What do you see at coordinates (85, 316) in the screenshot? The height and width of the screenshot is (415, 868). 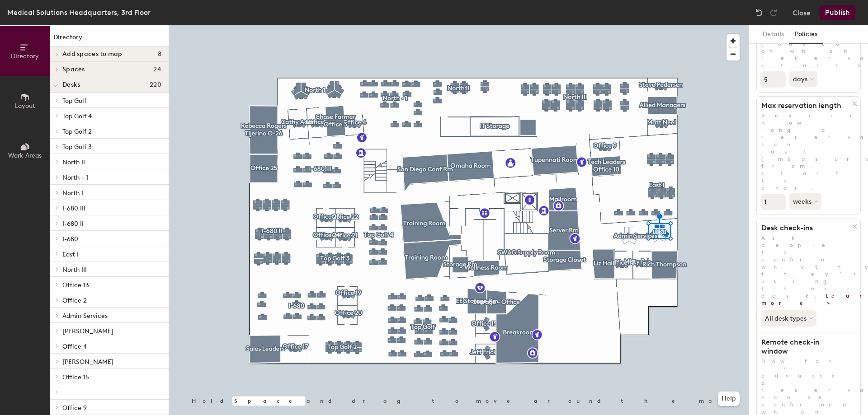 I see `span: Admin Services` at bounding box center [85, 316].